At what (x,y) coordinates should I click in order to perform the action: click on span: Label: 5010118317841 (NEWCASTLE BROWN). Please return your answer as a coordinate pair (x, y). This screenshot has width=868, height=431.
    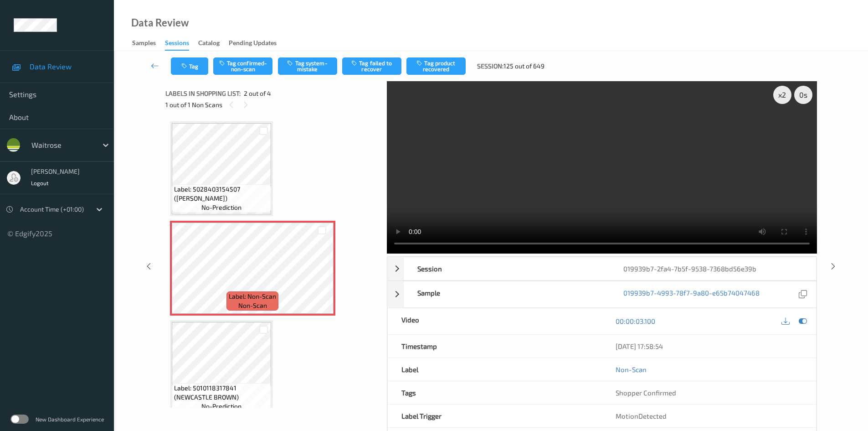
    Looking at the image, I should click on (222, 392).